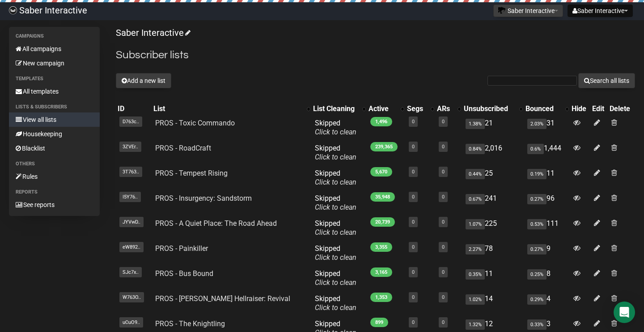 This screenshot has width=644, height=332. What do you see at coordinates (621, 109) in the screenshot?
I see `div: Delete` at bounding box center [621, 109].